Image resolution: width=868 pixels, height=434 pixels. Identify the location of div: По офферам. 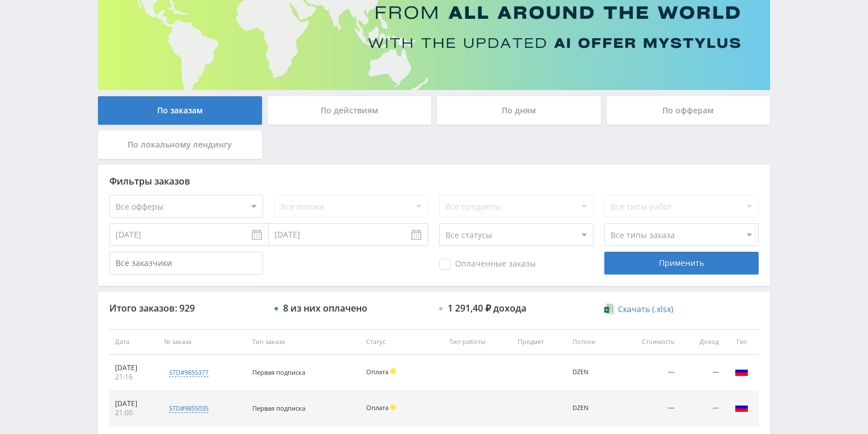
(689, 111).